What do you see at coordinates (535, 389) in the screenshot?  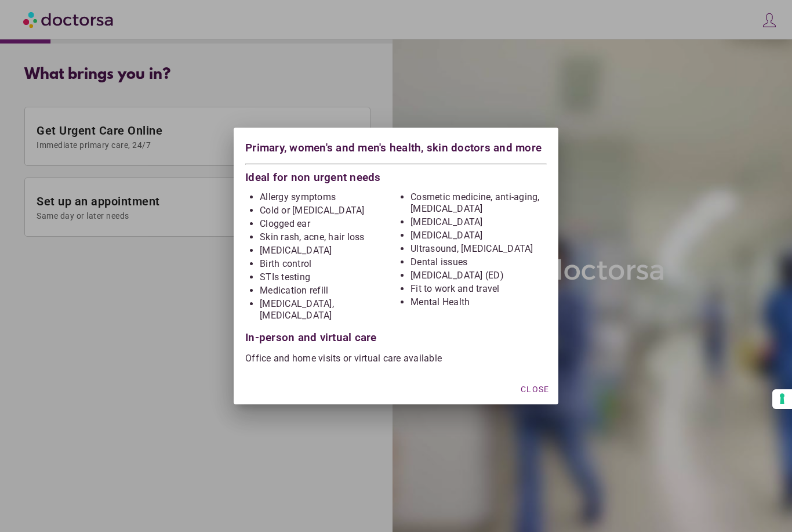 I see `button: Close` at bounding box center [535, 389].